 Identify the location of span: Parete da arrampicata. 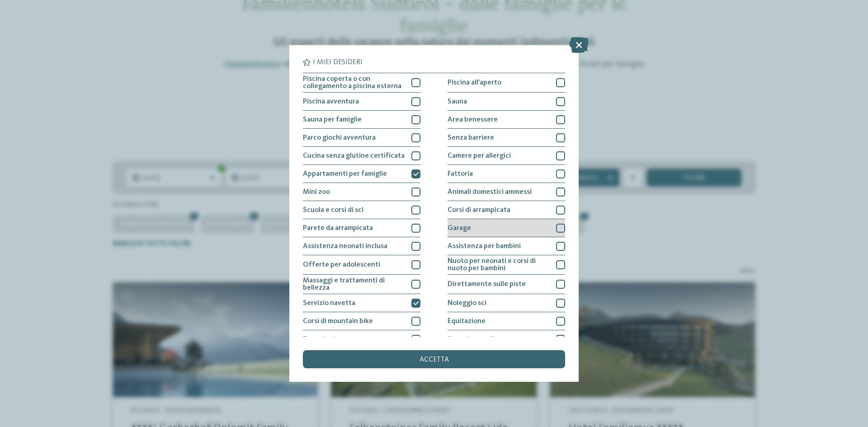
(337, 228).